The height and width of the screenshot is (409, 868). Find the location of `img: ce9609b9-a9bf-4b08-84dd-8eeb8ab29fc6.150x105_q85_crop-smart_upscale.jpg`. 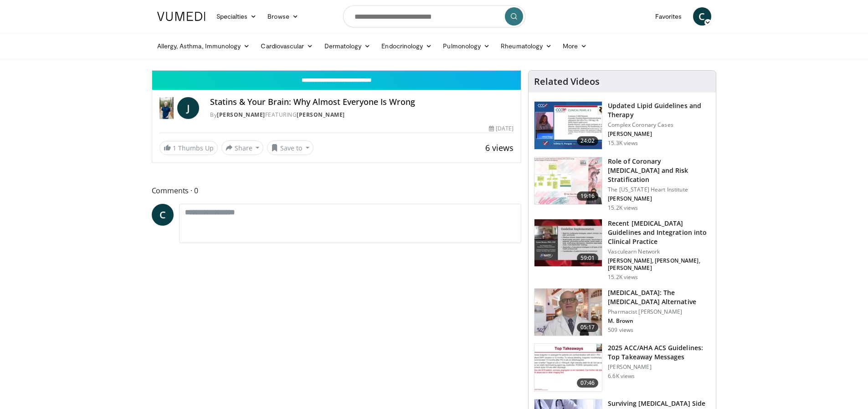

img: ce9609b9-a9bf-4b08-84dd-8eeb8ab29fc6.150x105_q85_crop-smart_upscale.jpg is located at coordinates (569, 312).